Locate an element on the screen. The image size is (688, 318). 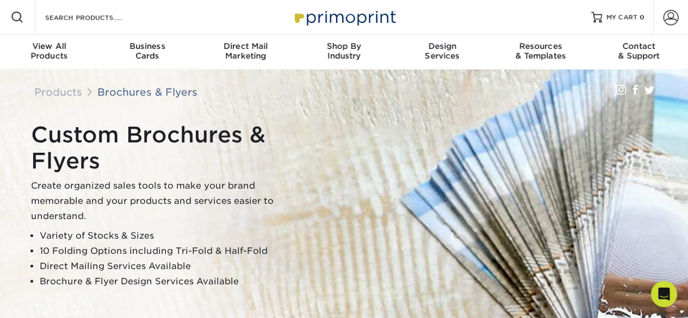
div: & Templates is located at coordinates (541, 51).